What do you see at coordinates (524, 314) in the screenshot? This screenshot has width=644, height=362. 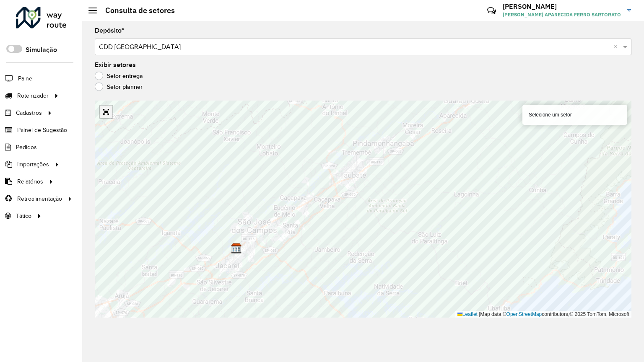 I see `a: OpenStreetMap` at bounding box center [524, 314].